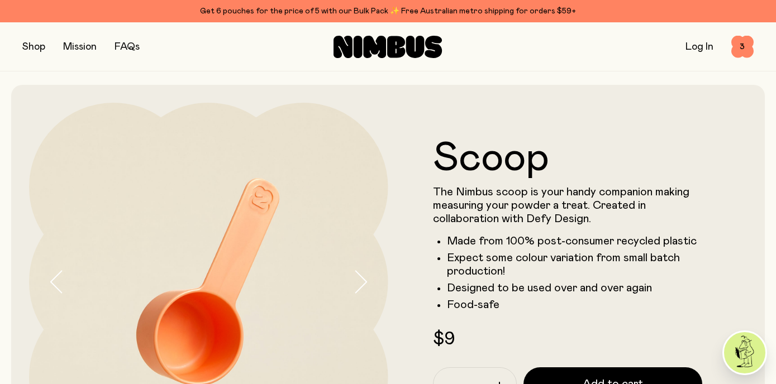 The height and width of the screenshot is (384, 776). What do you see at coordinates (575, 241) in the screenshot?
I see `li: Made from 100% post-consumer recycled plastic` at bounding box center [575, 241].